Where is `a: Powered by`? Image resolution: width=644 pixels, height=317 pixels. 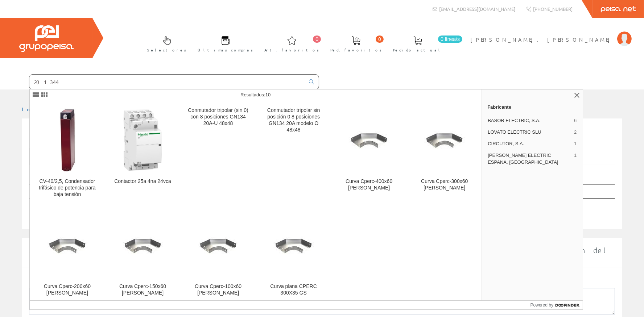 a: Powered by is located at coordinates (556, 305).